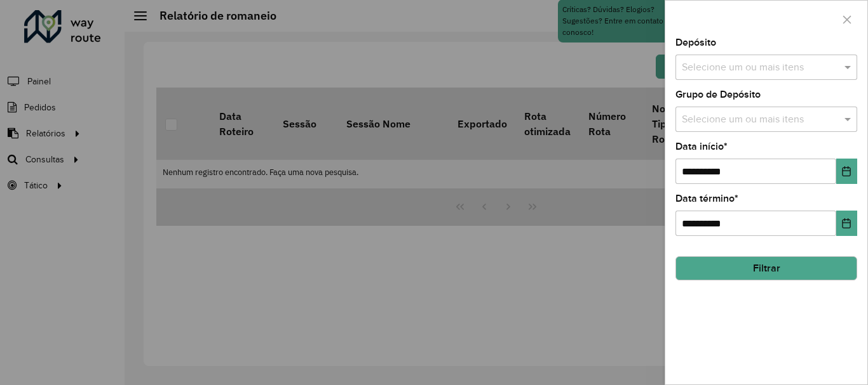 The height and width of the screenshot is (385, 868). Describe the element at coordinates (766, 268) in the screenshot. I see `button: Filtrar` at that location.